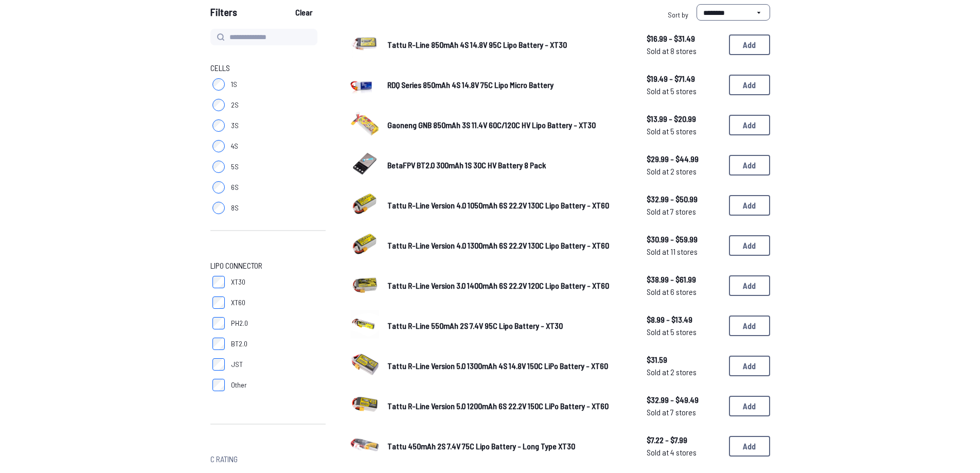 The image size is (980, 473). I want to click on input: XT60, so click(218, 303).